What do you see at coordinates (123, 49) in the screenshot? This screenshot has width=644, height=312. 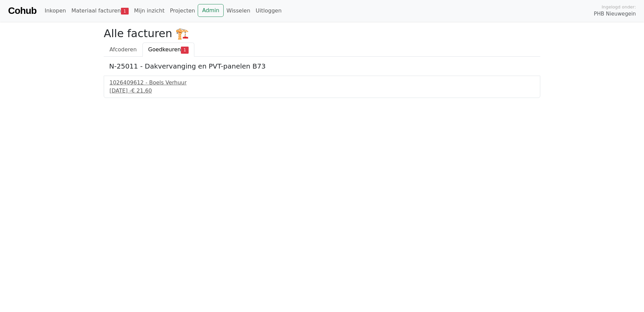 I see `span: Afcoderen` at bounding box center [123, 49].